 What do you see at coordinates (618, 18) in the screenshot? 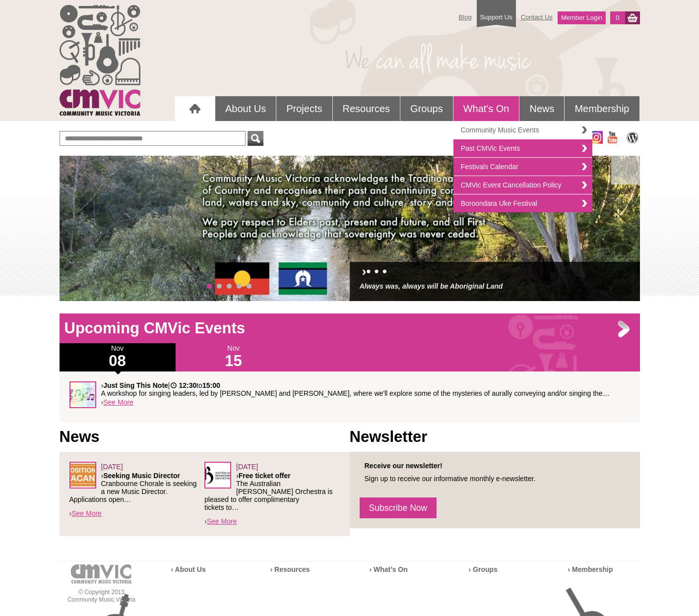
I see `a: 0` at bounding box center [618, 18].